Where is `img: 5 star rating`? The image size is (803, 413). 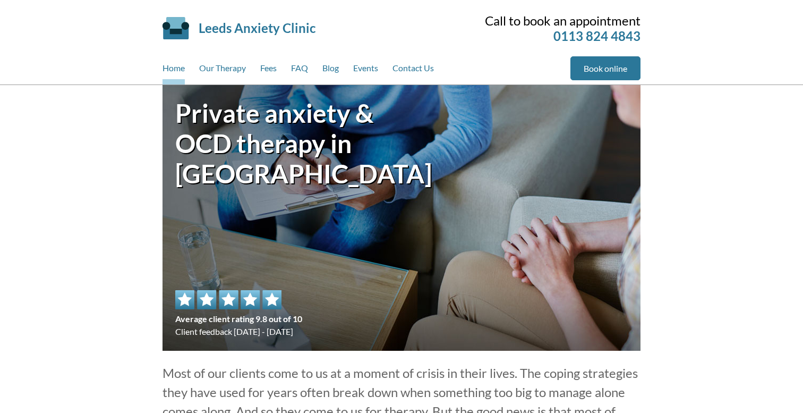 img: 5 star rating is located at coordinates (228, 300).